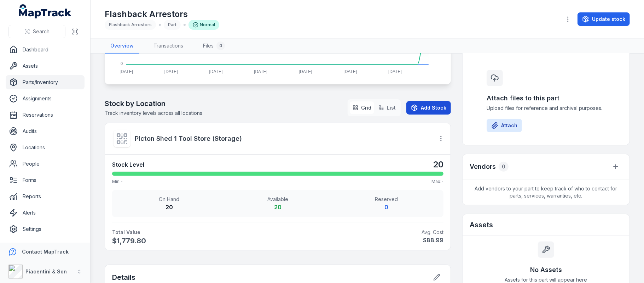 The image size is (644, 283). Describe the element at coordinates (546, 192) in the screenshot. I see `span: Add vendors to your part to keep track of who to contact for parts, services, warranties, etc.` at that location.